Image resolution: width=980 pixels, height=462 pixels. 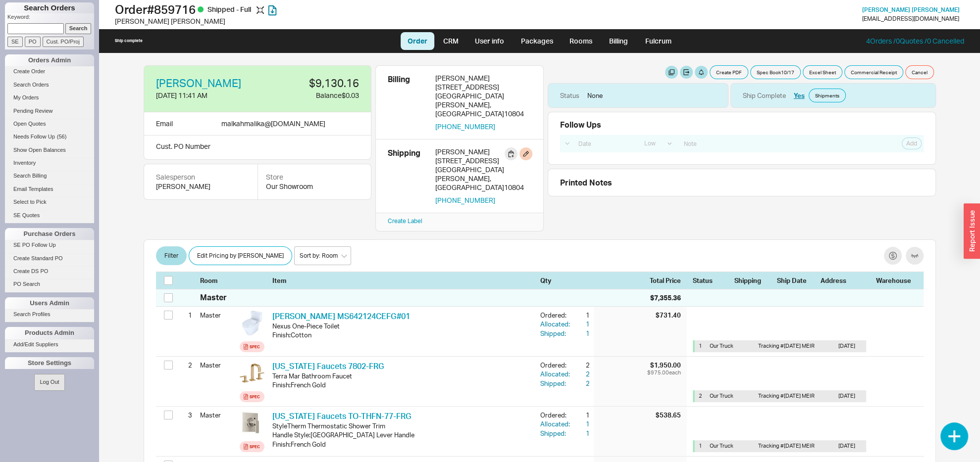 What do you see at coordinates (314, 186) in the screenshot?
I see `div: Our Showroom` at bounding box center [314, 186].